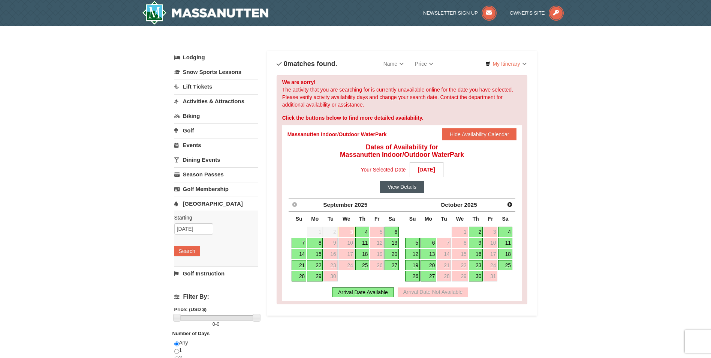 The image size is (711, 358). I want to click on a: Dining Events, so click(216, 159).